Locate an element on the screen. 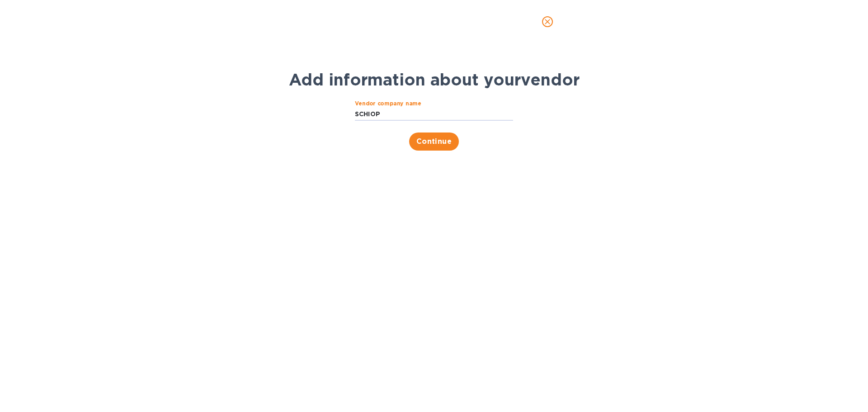 This screenshot has height=412, width=868. label: Vendor company name is located at coordinates (388, 103).